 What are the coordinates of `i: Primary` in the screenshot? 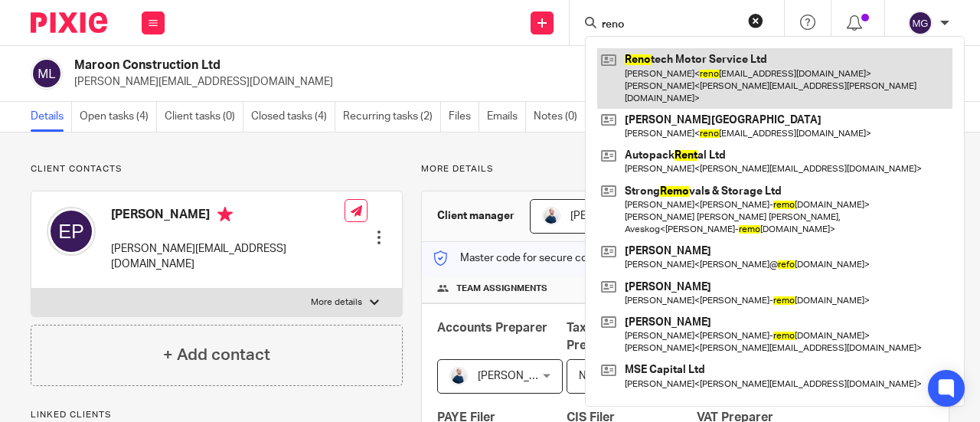 It's located at (225, 215).